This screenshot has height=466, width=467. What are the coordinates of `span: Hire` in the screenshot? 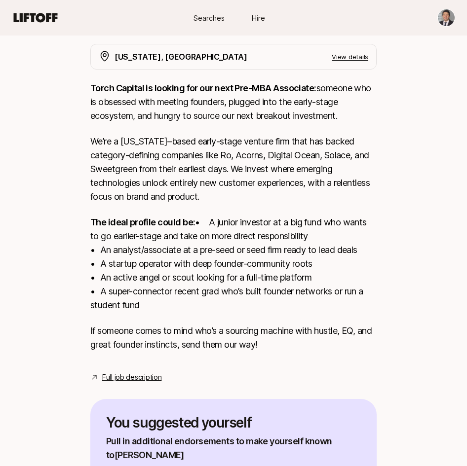 It's located at (258, 18).